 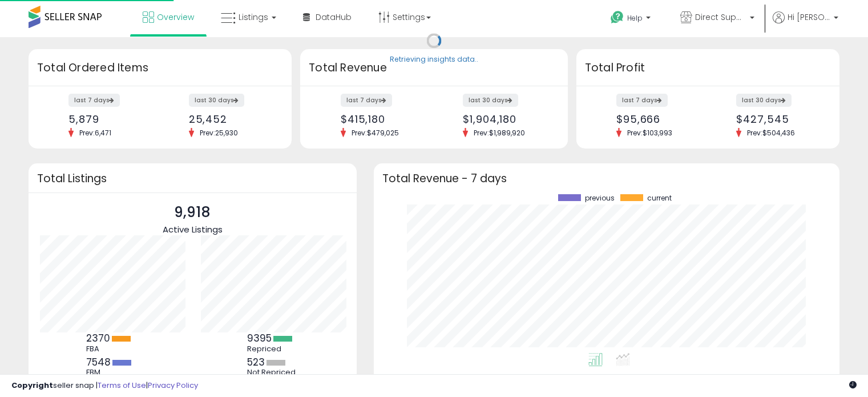 What do you see at coordinates (192, 212) in the screenshot?
I see `p: 9,918` at bounding box center [192, 212].